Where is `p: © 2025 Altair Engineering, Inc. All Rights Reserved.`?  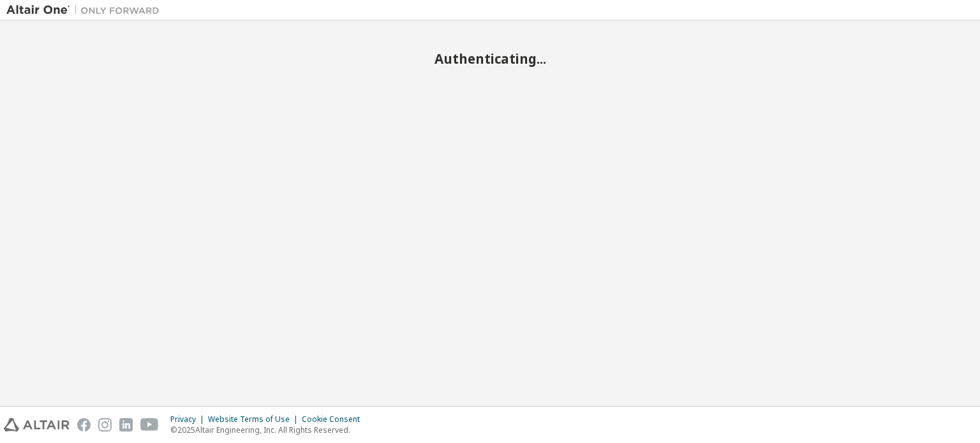
p: © 2025 Altair Engineering, Inc. All Rights Reserved. is located at coordinates (269, 430).